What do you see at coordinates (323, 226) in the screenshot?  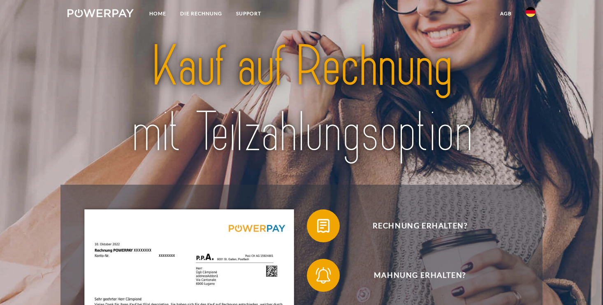 I see `img: qb_bill.svg` at bounding box center [323, 226].